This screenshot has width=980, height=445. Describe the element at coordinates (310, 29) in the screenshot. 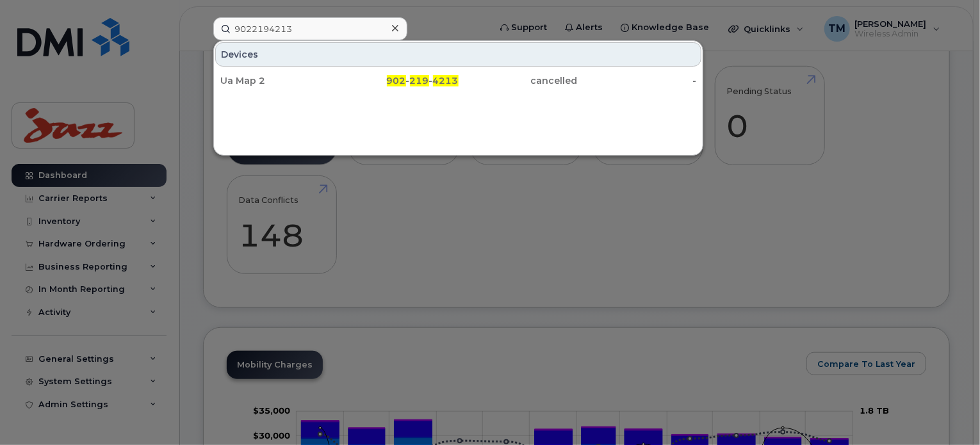

I see `input: Find something...` at that location.